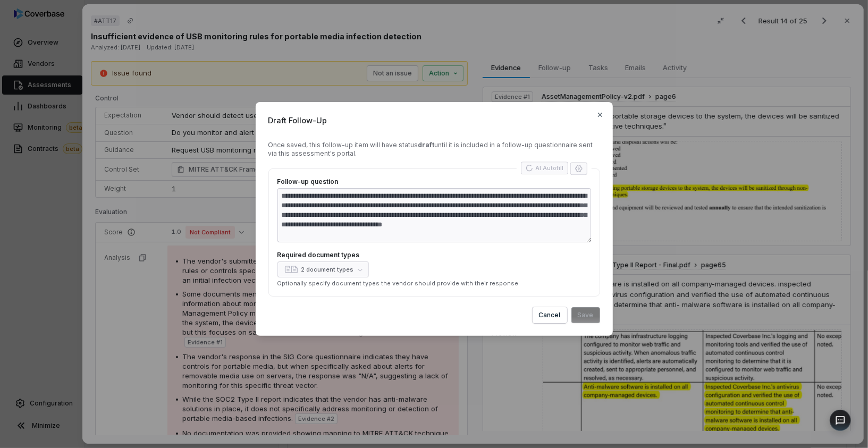  I want to click on strong: draft, so click(426, 145).